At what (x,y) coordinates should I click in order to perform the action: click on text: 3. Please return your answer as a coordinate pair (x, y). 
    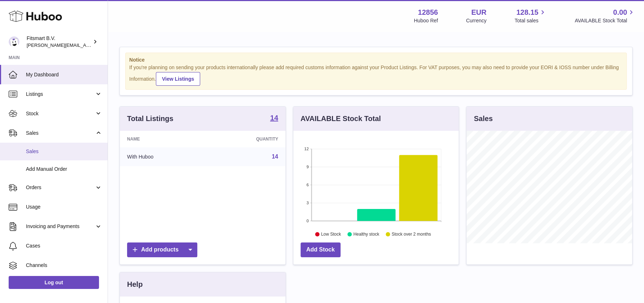
    Looking at the image, I should click on (308, 202).